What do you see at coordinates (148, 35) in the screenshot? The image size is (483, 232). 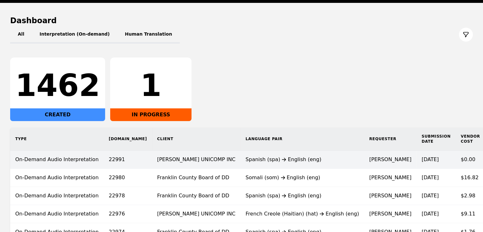 I see `button: Human Translation` at bounding box center [148, 35].